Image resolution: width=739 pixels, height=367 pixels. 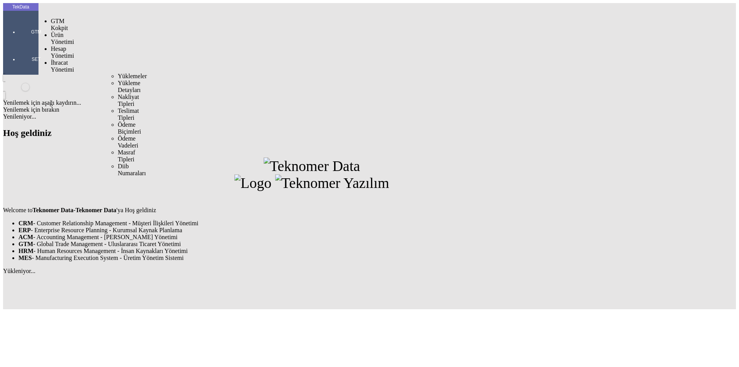 What do you see at coordinates (312, 117) in the screenshot?
I see `div: Yenileniyor...` at bounding box center [312, 117].